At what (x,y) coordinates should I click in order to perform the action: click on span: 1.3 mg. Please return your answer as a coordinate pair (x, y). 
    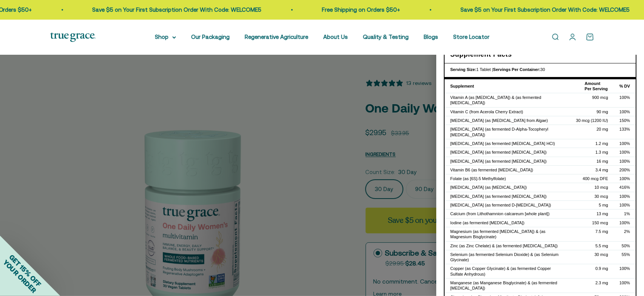
    Looking at the image, I should click on (601, 152).